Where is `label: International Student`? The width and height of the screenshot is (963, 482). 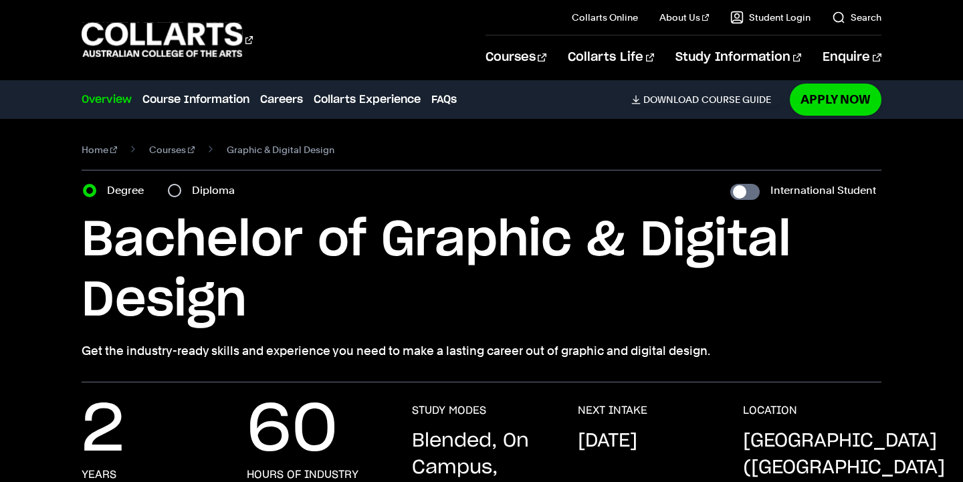
label: International Student is located at coordinates (823, 191).